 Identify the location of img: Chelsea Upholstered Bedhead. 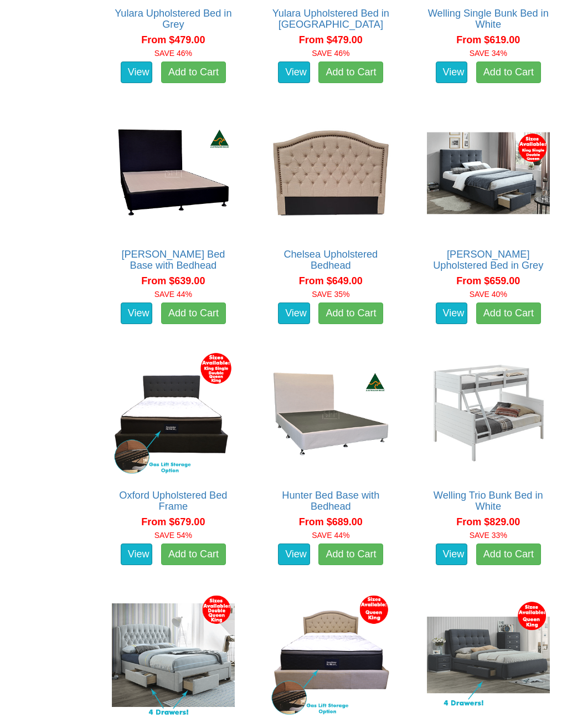
(330, 173).